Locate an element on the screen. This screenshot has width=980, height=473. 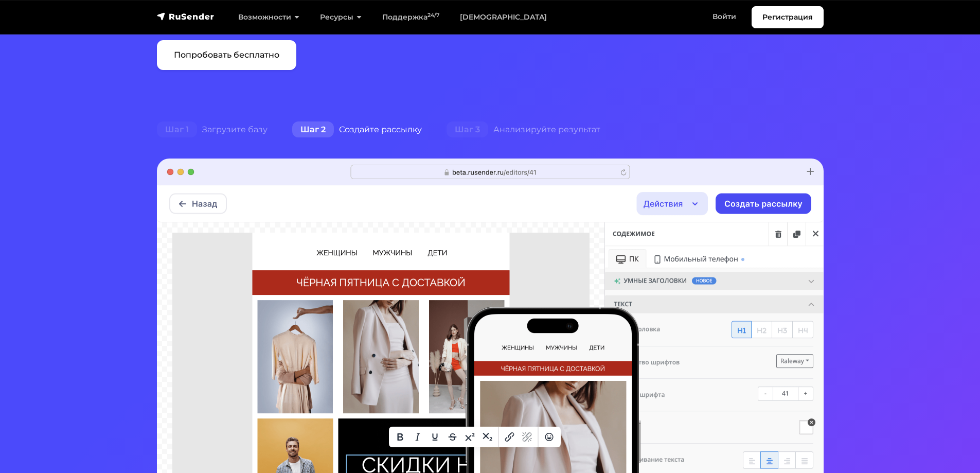
div: Анализируйте результат is located at coordinates (523, 130).